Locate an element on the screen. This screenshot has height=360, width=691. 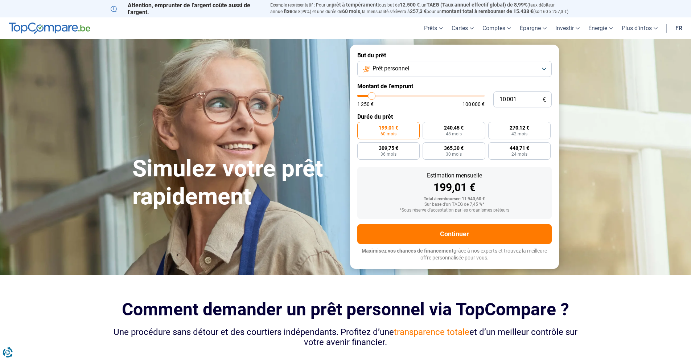
p: grâce à nos experts et trouvez la meilleure offre personnalisée pour vous. is located at coordinates (454, 254).